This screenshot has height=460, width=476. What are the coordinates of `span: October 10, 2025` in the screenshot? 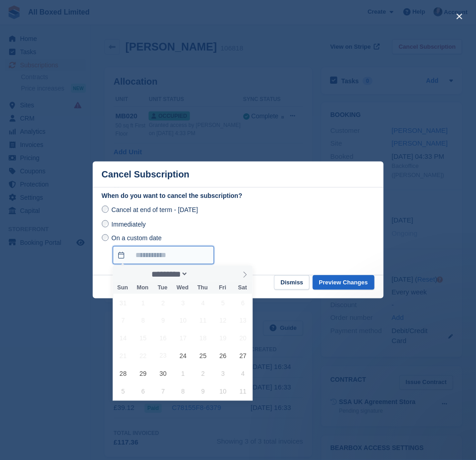 It's located at (223, 392).